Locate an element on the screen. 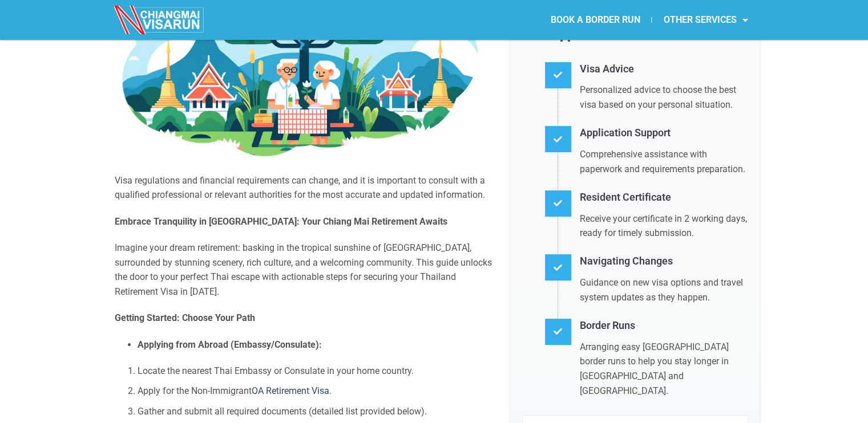  li: Locate the nearest Thai Embassy or Consulate in your home country. is located at coordinates (316, 371).